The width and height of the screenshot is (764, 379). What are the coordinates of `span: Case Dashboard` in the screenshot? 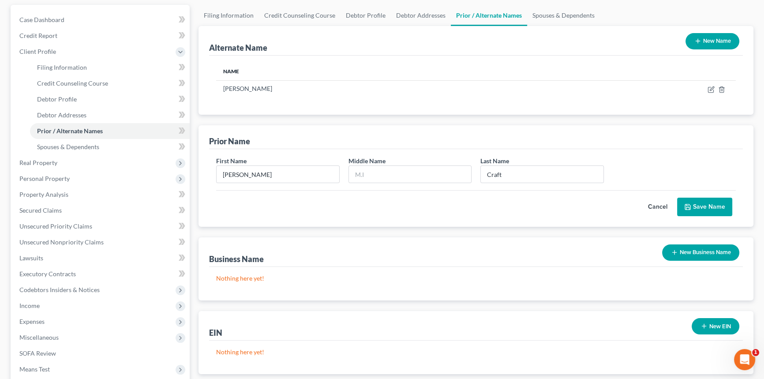 It's located at (42, 19).